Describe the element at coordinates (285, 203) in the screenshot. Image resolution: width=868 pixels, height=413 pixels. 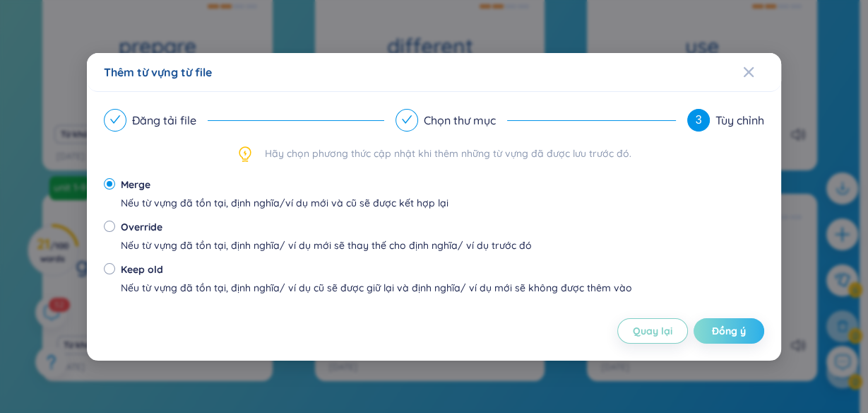
I see `div: Nếu từ vựng đã tồn tại, định nghĩa/ví dụ mới và cũ sẽ được kết hợp lại` at that location.